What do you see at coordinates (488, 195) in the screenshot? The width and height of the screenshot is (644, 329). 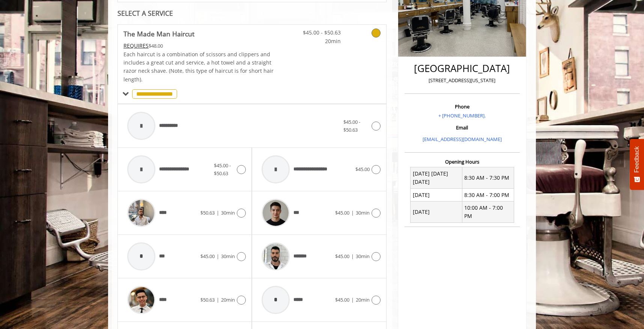 I see `td: 8:30 AM - 7:00 PM` at bounding box center [488, 195].